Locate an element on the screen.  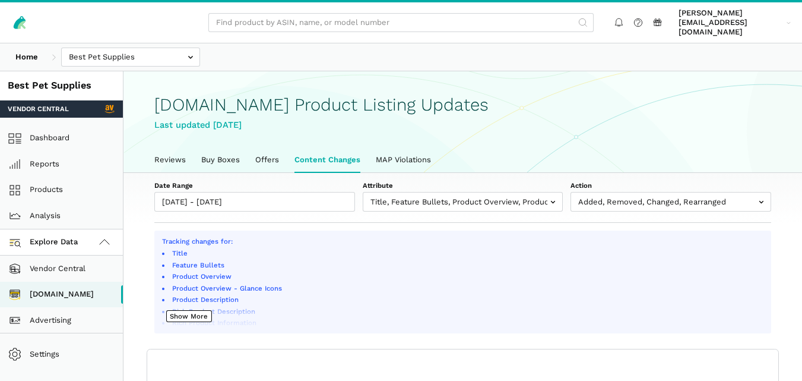
li: Product Description is located at coordinates (467, 299).